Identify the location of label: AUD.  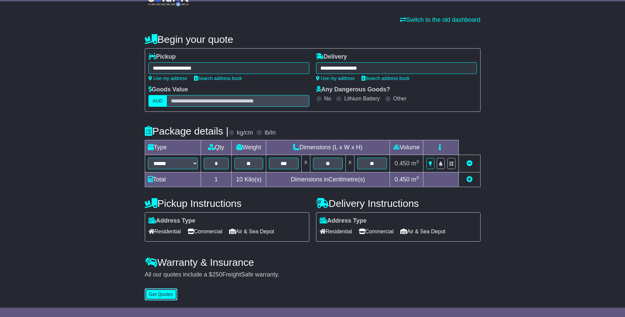
(158, 101).